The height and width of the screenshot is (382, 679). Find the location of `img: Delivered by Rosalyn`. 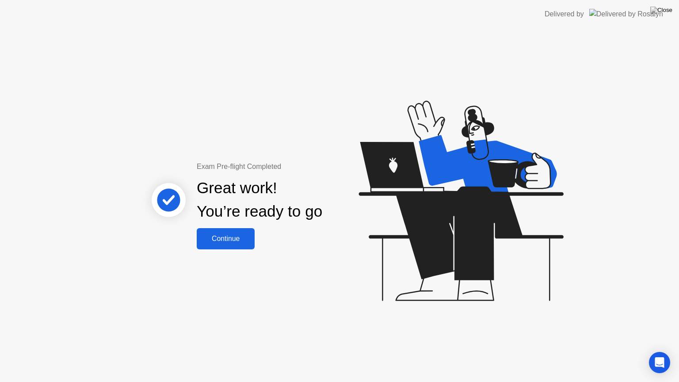

img: Delivered by Rosalyn is located at coordinates (626, 14).